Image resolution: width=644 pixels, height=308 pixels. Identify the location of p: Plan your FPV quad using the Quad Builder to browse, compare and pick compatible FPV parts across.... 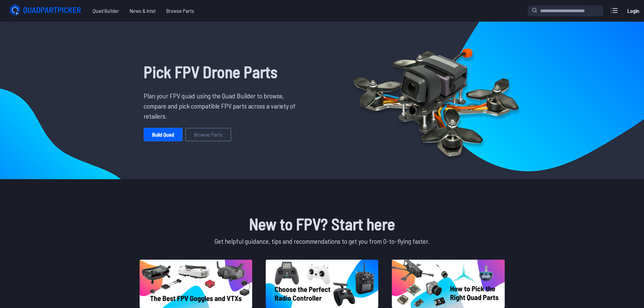
(222, 106).